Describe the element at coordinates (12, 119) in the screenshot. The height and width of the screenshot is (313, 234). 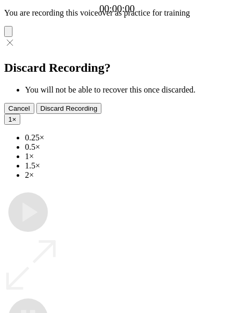
I see `button: 1×` at that location.